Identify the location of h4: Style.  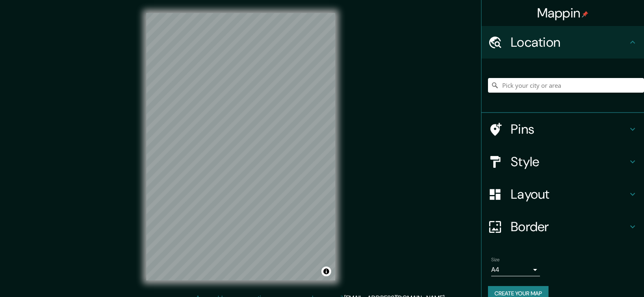
(569, 162).